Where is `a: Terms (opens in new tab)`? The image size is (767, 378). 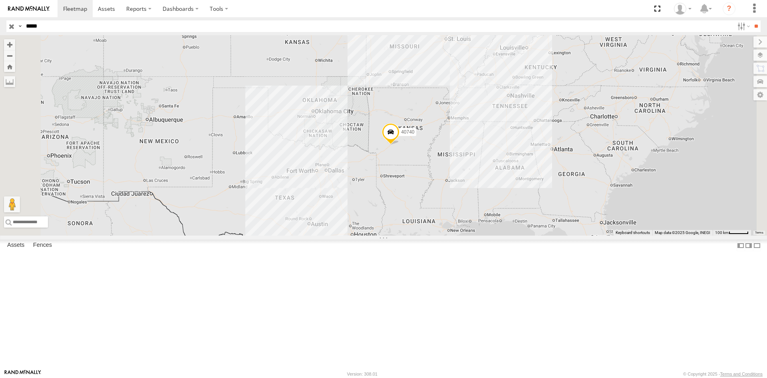
a: Terms (opens in new tab) is located at coordinates (759, 233).